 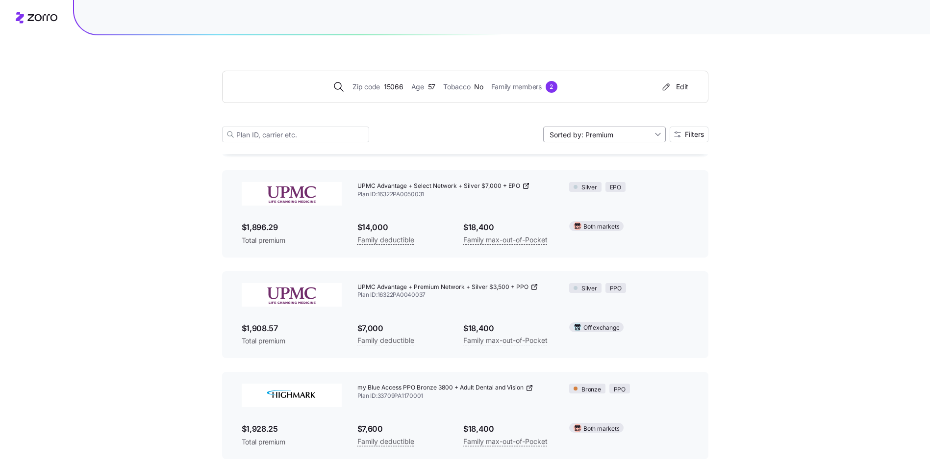 I want to click on span: Bronze, so click(x=592, y=389).